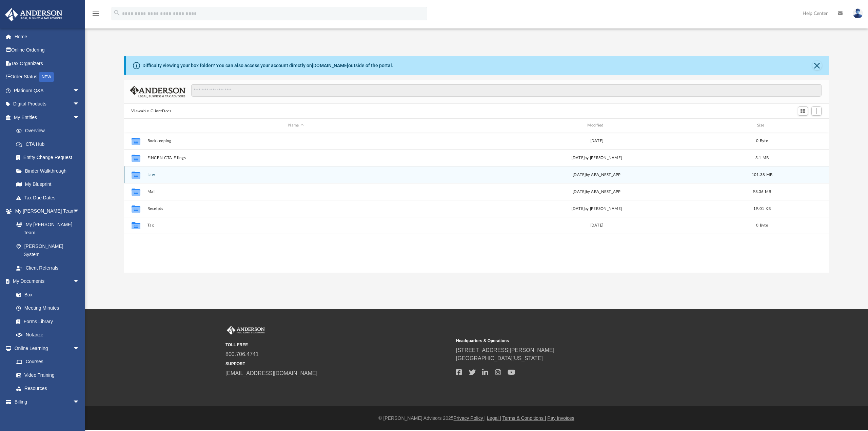  Describe the element at coordinates (47, 402) in the screenshot. I see `a: Billingarrow_drop_down` at that location.